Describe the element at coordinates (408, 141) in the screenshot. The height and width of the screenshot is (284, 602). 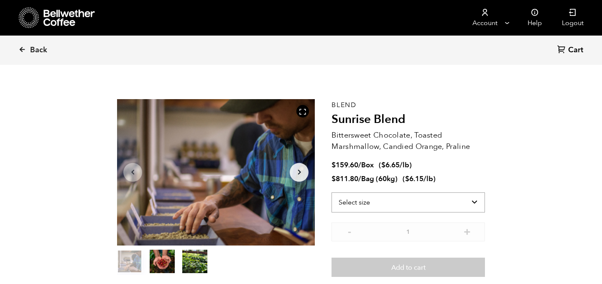
I see `p: Bittersweet Chocolate, Toasted Marshmallow, Candied Orange, Praline` at that location.